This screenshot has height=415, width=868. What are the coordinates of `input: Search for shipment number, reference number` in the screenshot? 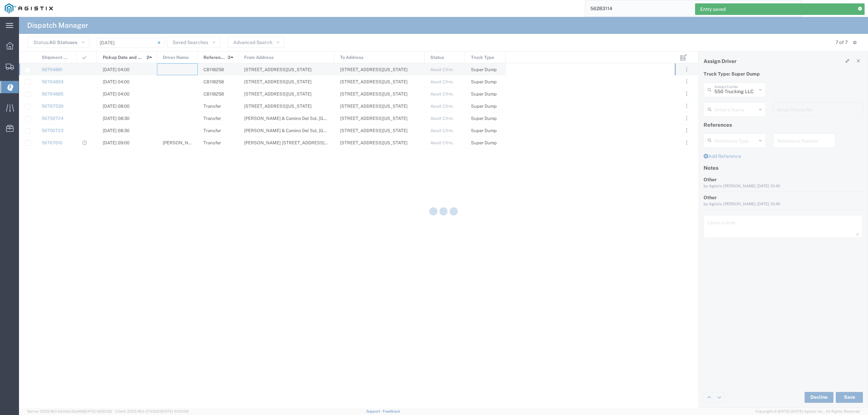 It's located at (689, 8).